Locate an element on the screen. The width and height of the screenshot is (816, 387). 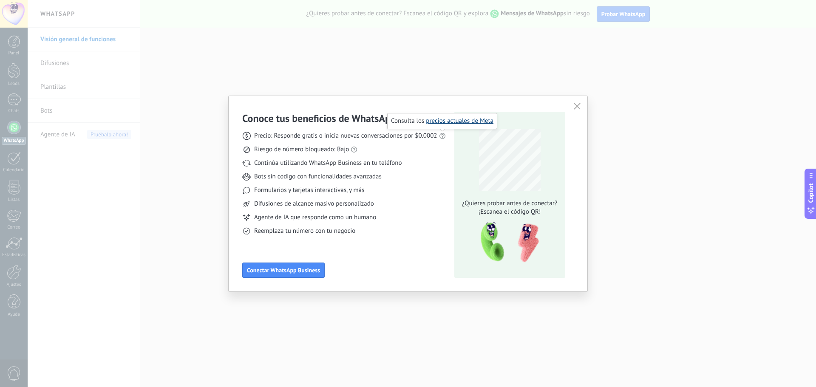
a: precios actuales de Meta is located at coordinates (459, 121).